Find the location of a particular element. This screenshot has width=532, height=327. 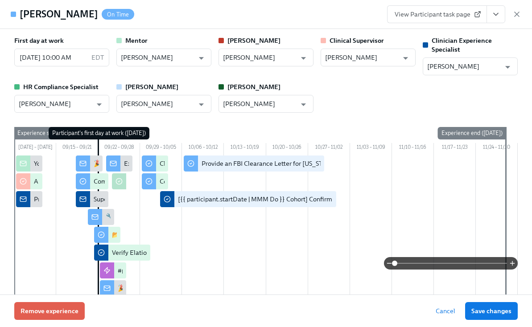

span: On Time is located at coordinates (118, 14).